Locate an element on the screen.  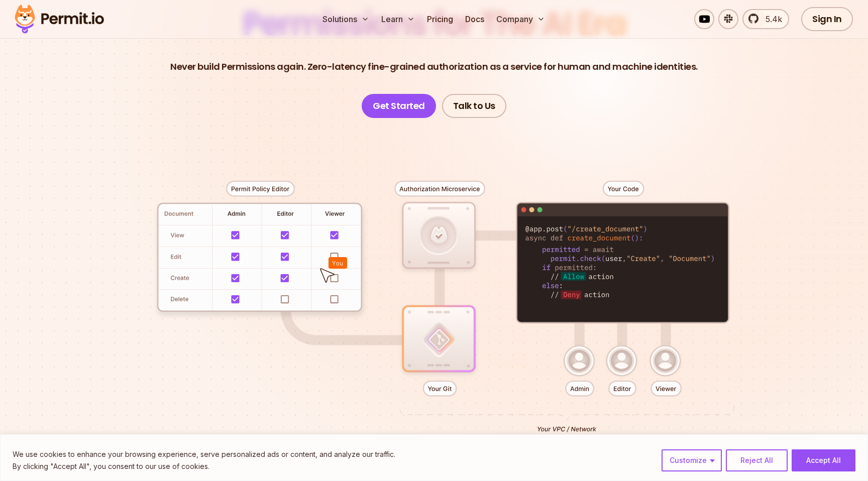
button: Solutions is located at coordinates (346, 19).